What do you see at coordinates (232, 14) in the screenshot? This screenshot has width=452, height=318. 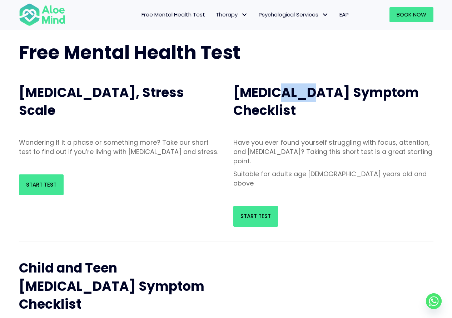 I see `span: Therapy` at bounding box center [232, 14].